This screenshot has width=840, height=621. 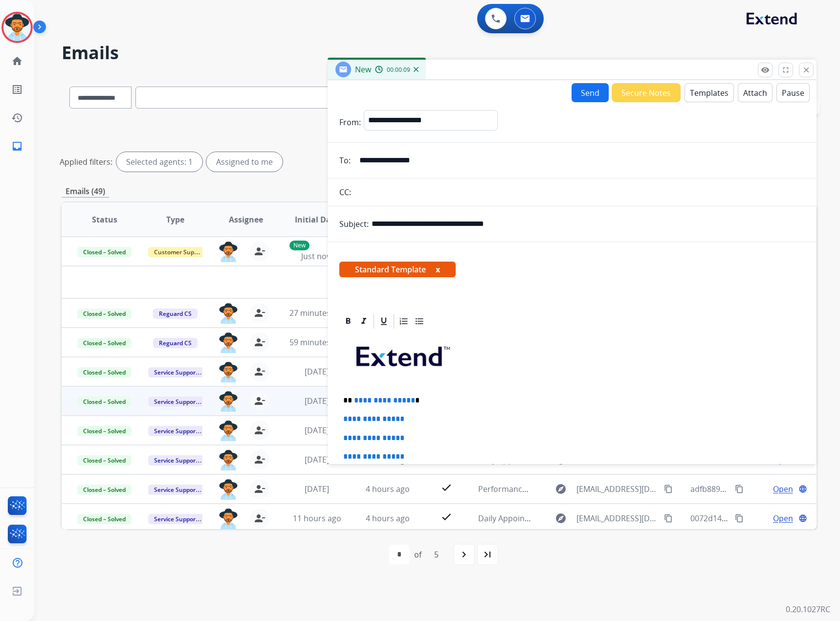 I want to click on span: 11 hours ago, so click(x=317, y=518).